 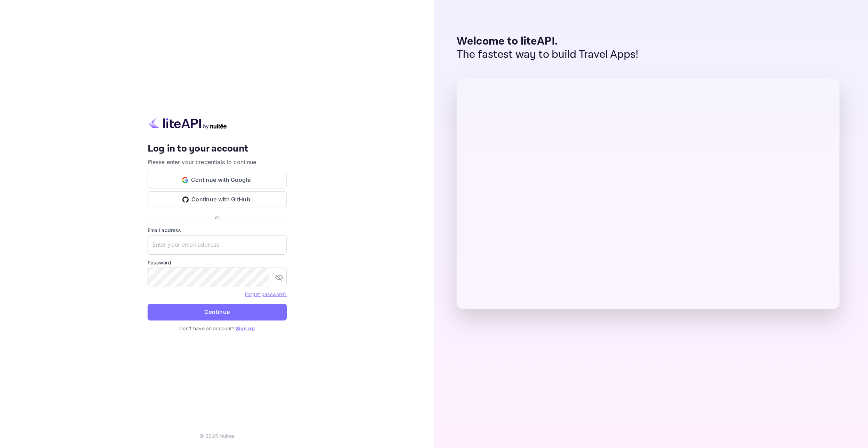 I want to click on img: liteapi, so click(x=187, y=123).